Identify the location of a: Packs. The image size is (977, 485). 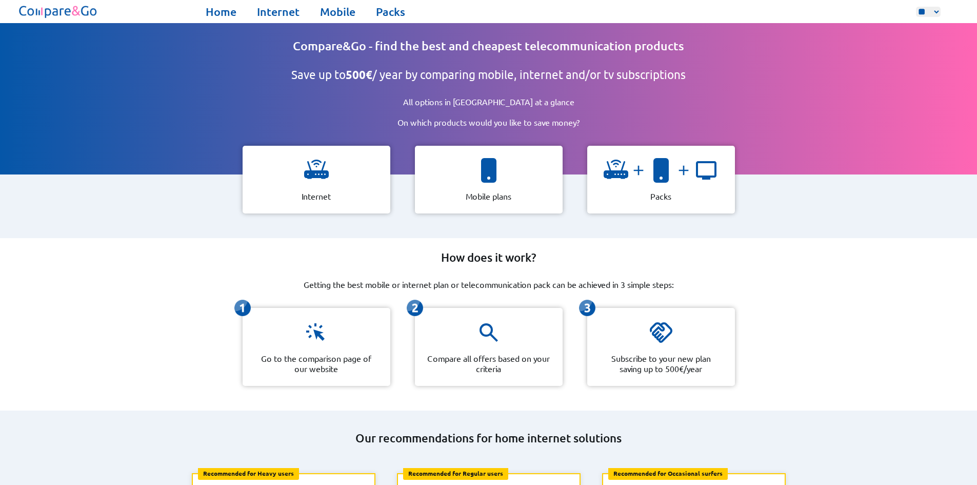
(390, 12).